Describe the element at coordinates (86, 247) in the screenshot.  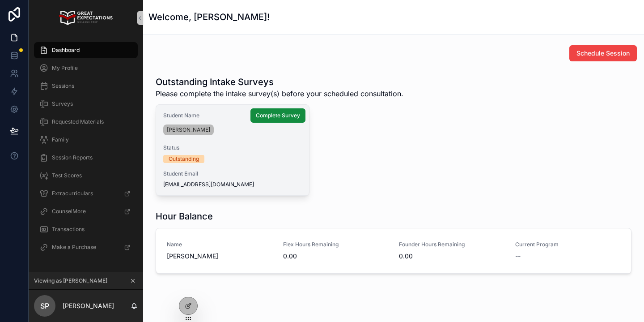
I see `a: Make a Purchase` at that location.